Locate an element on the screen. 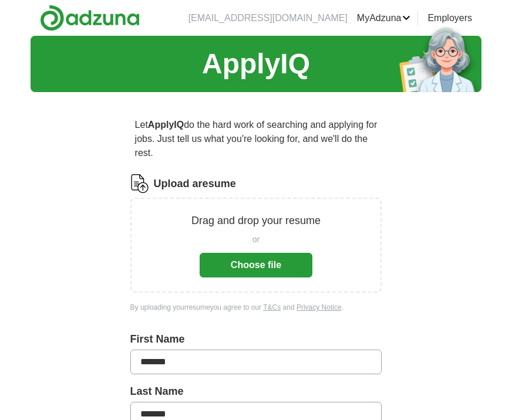  strong: ApplyIQ is located at coordinates (166, 124).